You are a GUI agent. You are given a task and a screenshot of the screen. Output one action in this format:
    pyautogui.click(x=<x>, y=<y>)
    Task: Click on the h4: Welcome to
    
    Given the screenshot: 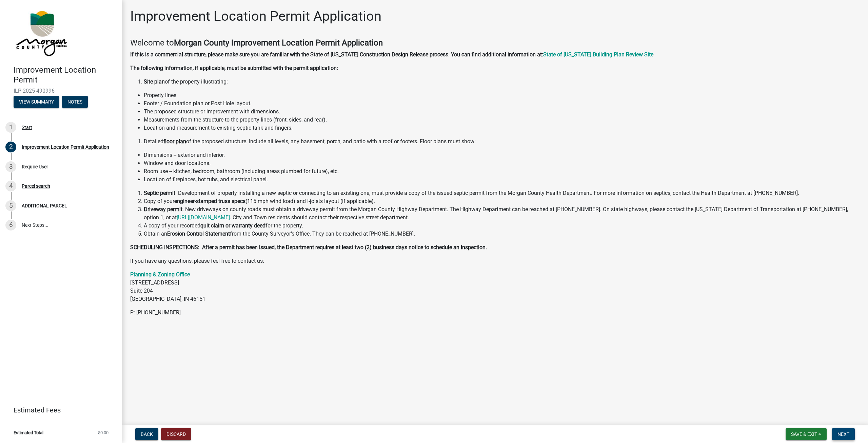 What is the action you would take?
    pyautogui.click(x=495, y=43)
    